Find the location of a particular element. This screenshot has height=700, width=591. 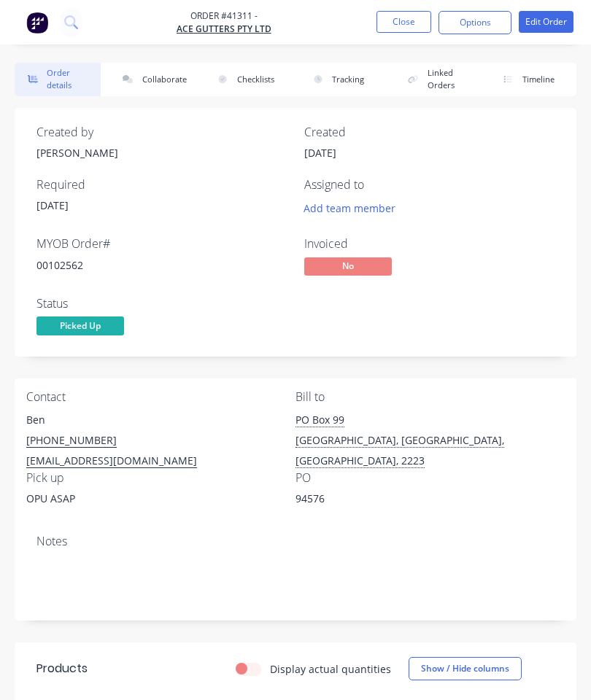

span: Order #41311 - is located at coordinates (224, 15).